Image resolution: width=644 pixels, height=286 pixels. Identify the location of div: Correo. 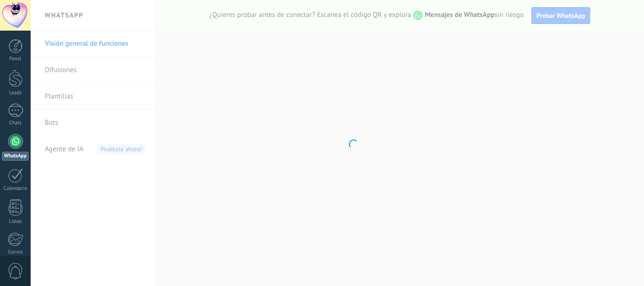
(16, 252).